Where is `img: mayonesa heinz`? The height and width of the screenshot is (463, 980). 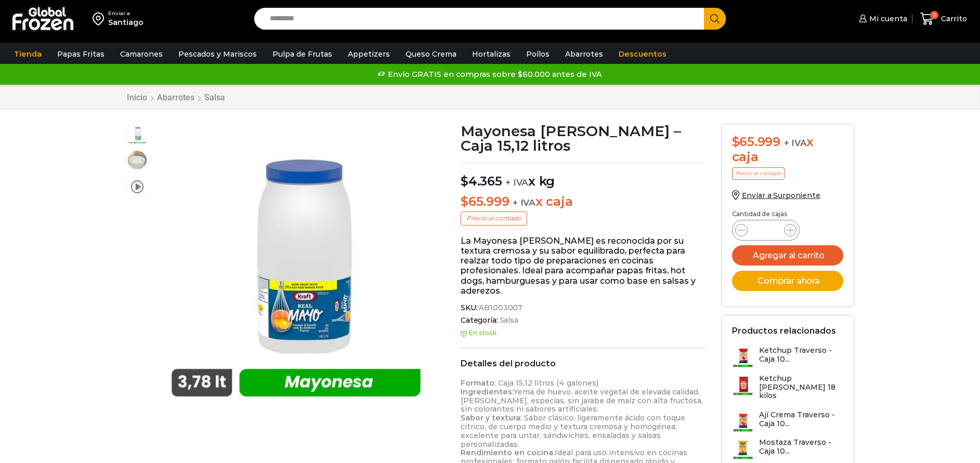 img: mayonesa heinz is located at coordinates (296, 266).